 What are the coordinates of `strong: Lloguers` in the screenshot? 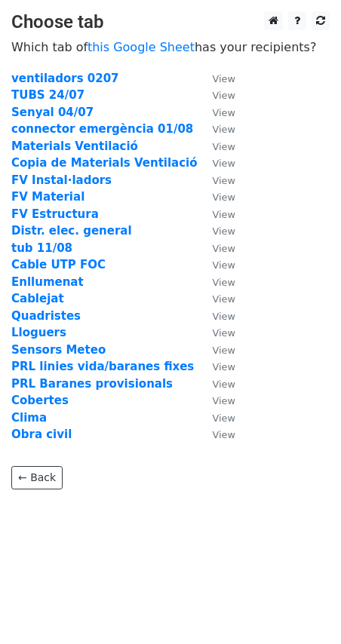 It's located at (38, 332).